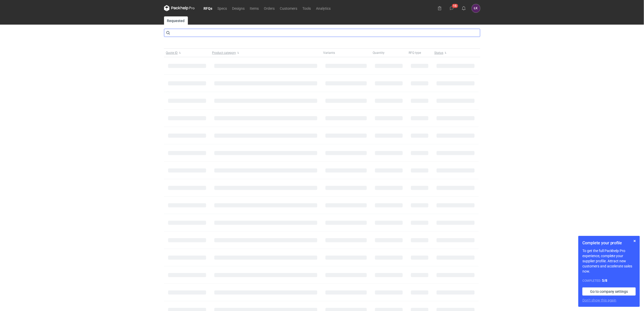 The height and width of the screenshot is (311, 644). What do you see at coordinates (307, 8) in the screenshot?
I see `a: Tools` at bounding box center [307, 8].